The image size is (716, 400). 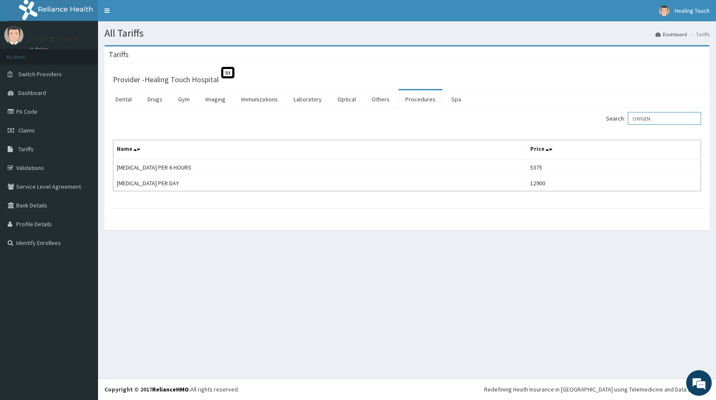 What do you see at coordinates (614, 183) in the screenshot?
I see `td: 12900` at bounding box center [614, 183].